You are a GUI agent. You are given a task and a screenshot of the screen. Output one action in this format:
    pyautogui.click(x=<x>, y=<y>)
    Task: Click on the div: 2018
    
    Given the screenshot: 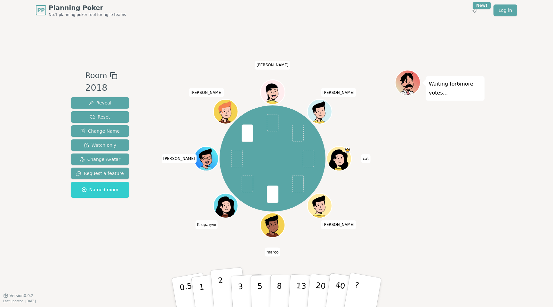 What is the action you would take?
    pyautogui.click(x=101, y=88)
    